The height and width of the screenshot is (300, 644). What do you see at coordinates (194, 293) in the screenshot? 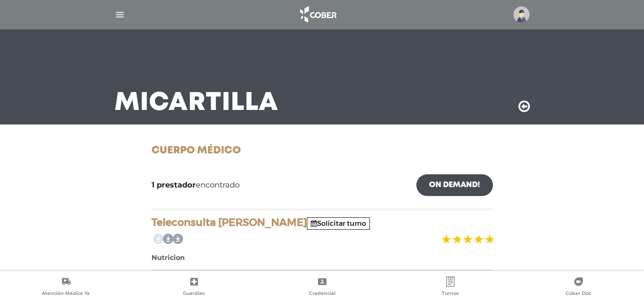
I see `span: Guardias` at bounding box center [194, 293].